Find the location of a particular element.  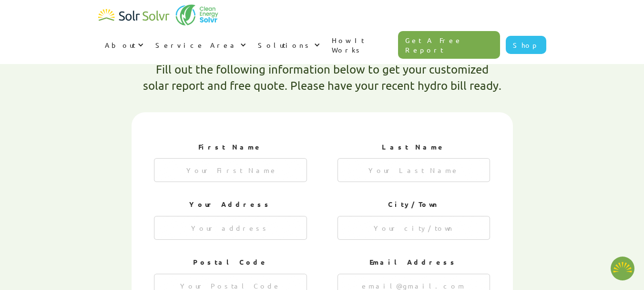

input: Your city/town is located at coordinates (414, 227).